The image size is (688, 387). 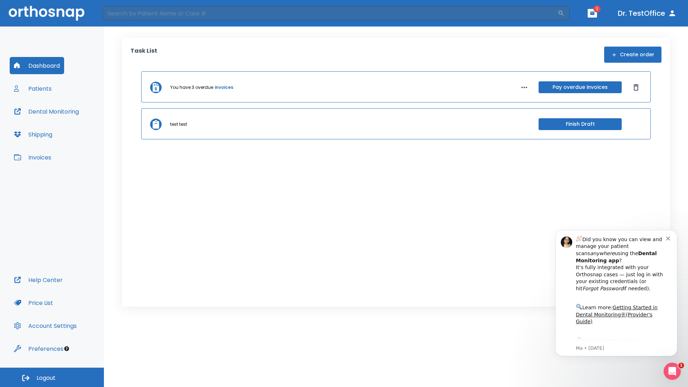 I want to click on p: Message from Ma, sent 9w ago, so click(x=76, y=127).